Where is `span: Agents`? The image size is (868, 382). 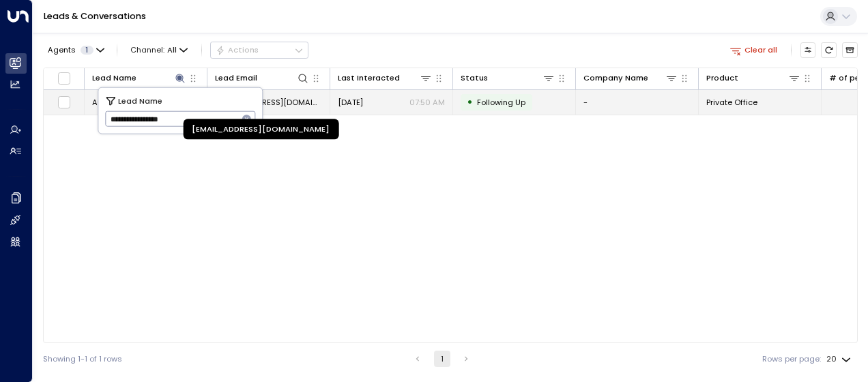 span: Agents is located at coordinates (62, 49).